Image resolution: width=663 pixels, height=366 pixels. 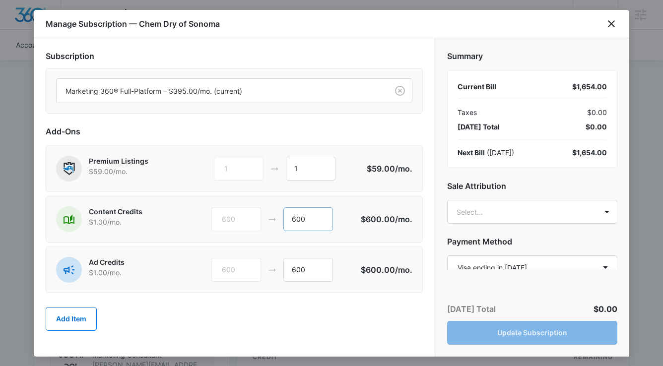 I want to click on p: $59.00, so click(x=389, y=169).